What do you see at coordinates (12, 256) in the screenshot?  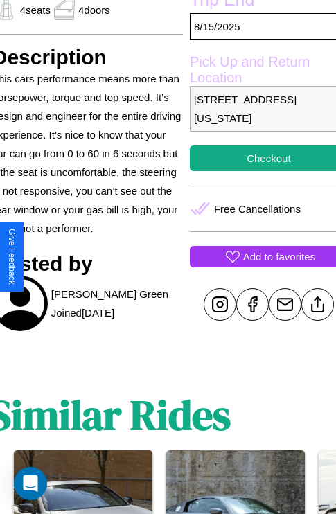 I see `div: Give Feedback` at bounding box center [12, 256].